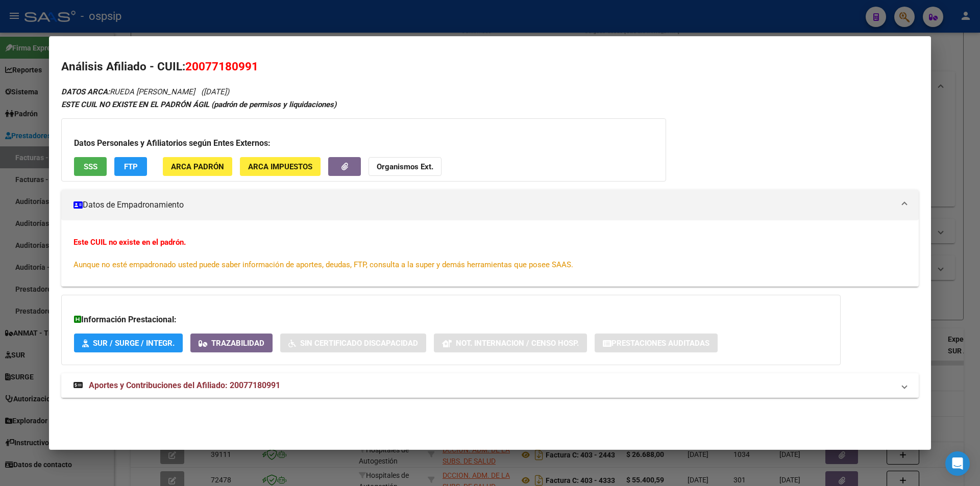  What do you see at coordinates (656, 343) in the screenshot?
I see `button: Prestaciones Auditadas` at bounding box center [656, 343].